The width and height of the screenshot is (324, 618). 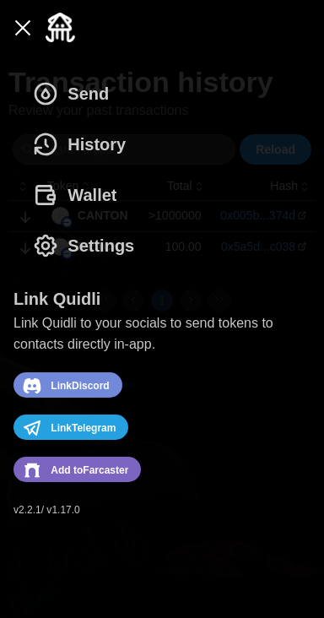 I want to click on img: Quidli, so click(x=60, y=27).